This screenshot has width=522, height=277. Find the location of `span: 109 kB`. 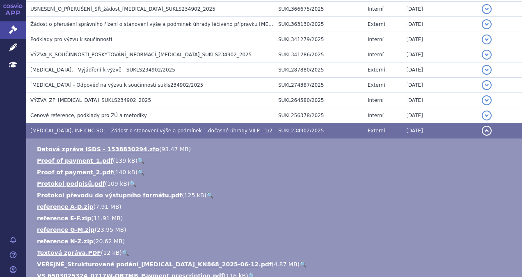

span: 109 kB is located at coordinates (117, 184).